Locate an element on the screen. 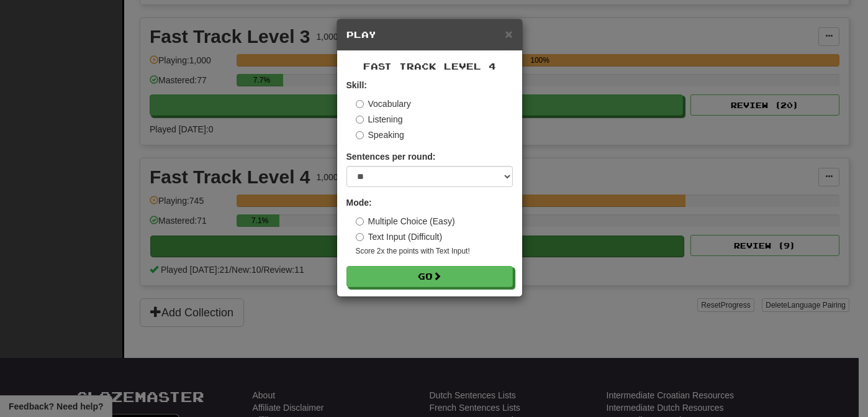 This screenshot has width=868, height=417. label: Text Input (Difficult) is located at coordinates (399, 237).